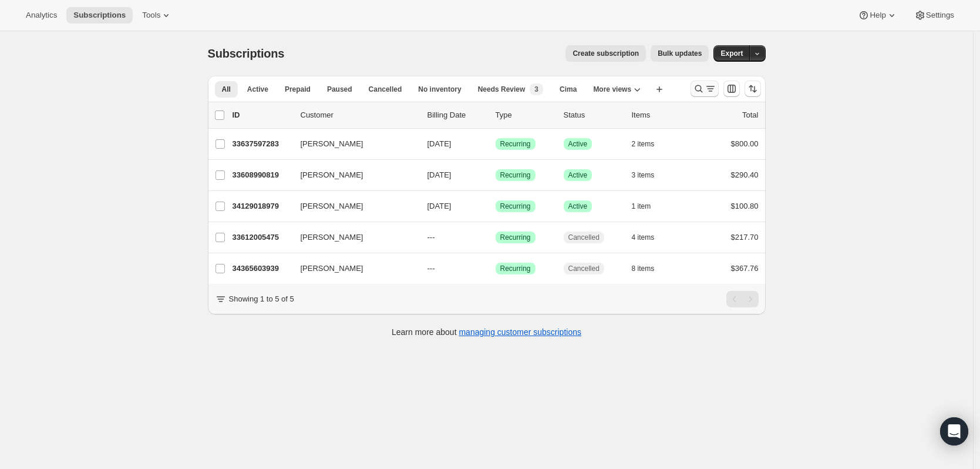  Describe the element at coordinates (659, 89) in the screenshot. I see `button: Create new view` at that location.